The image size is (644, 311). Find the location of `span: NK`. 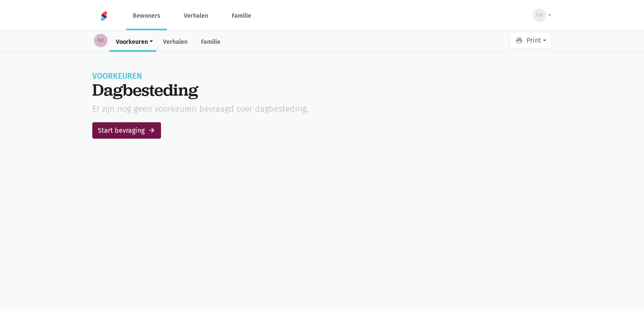

span: NK is located at coordinates (101, 40).